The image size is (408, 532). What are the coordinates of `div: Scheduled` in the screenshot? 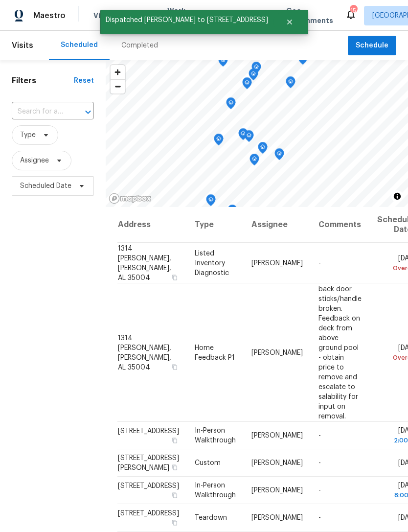 It's located at (79, 45).